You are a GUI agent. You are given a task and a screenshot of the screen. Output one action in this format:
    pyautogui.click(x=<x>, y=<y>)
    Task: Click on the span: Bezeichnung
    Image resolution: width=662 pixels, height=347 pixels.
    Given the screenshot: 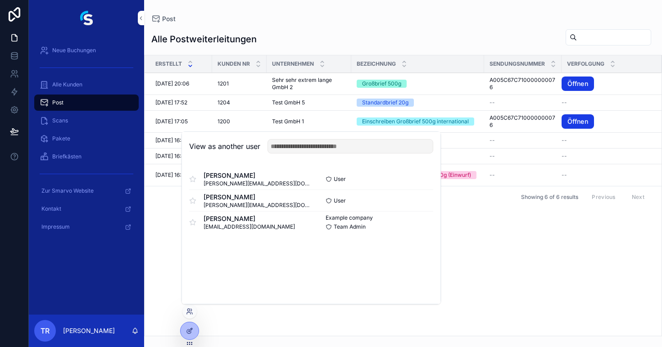 What is the action you would take?
    pyautogui.click(x=376, y=64)
    